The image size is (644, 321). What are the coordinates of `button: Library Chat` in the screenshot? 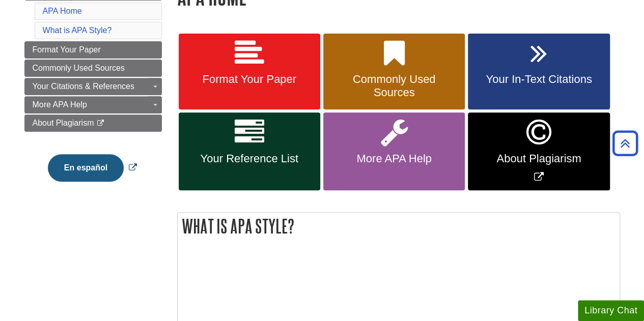 It's located at (611, 310).